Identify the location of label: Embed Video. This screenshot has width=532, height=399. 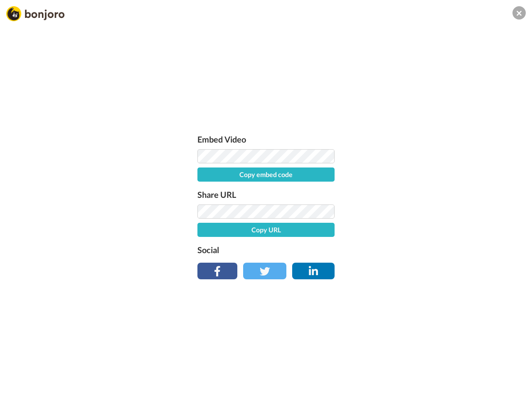
(266, 139).